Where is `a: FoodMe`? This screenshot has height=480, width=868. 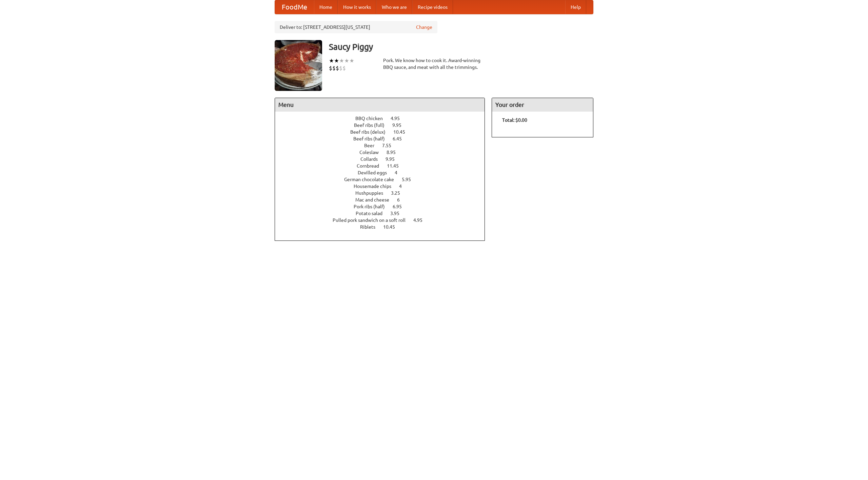 a: FoodMe is located at coordinates (294, 7).